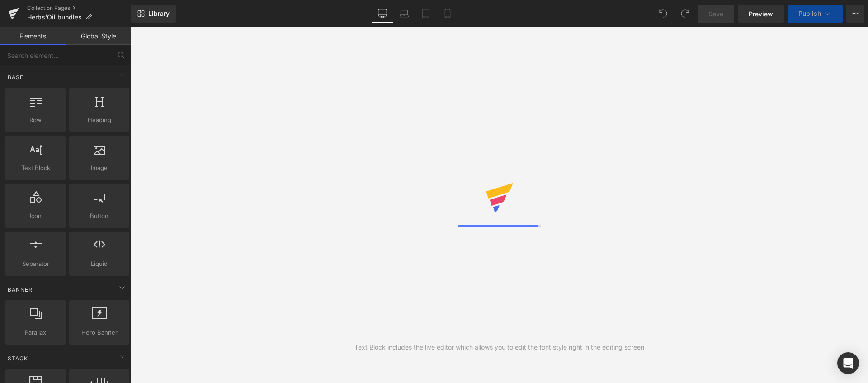 Image resolution: width=868 pixels, height=383 pixels. What do you see at coordinates (35, 263) in the screenshot?
I see `span: Separator` at bounding box center [35, 263].